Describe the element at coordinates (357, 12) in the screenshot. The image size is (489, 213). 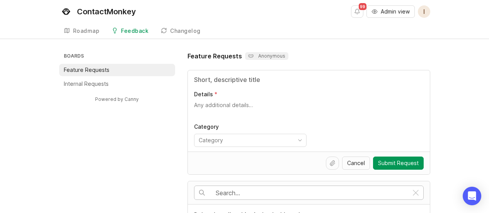
I see `button: Notifications` at that location.